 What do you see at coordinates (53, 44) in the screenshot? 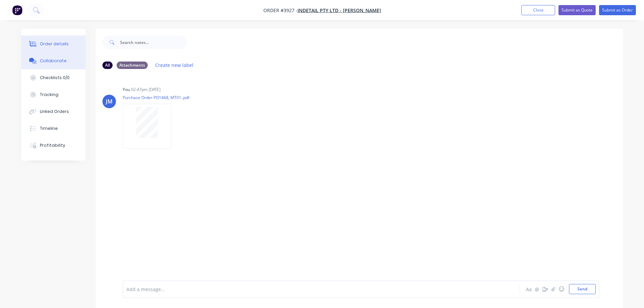
I see `button: Order details` at bounding box center [53, 44].